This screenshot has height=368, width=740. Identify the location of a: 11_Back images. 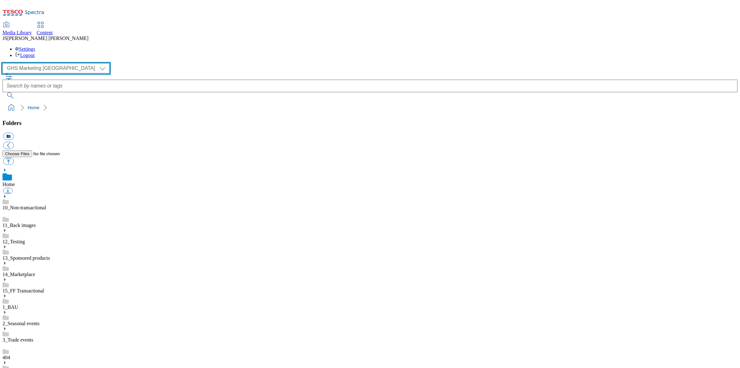
(19, 225).